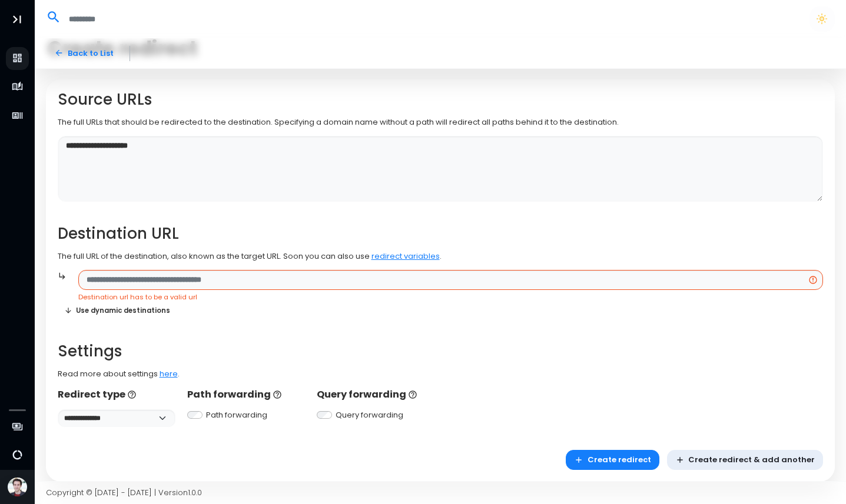 This screenshot has width=846, height=504. What do you see at coordinates (745, 460) in the screenshot?
I see `button: Create redirect & add another` at bounding box center [745, 460].